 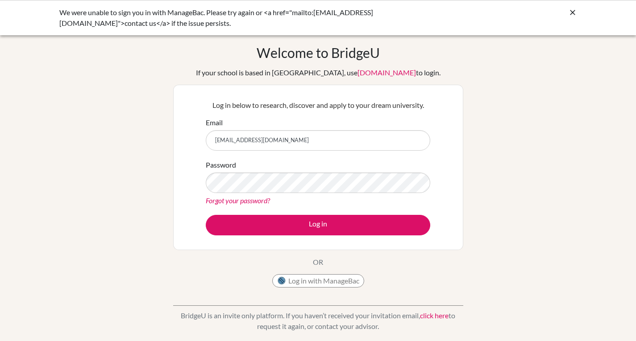 What do you see at coordinates (434, 315) in the screenshot?
I see `a: click here` at bounding box center [434, 315].